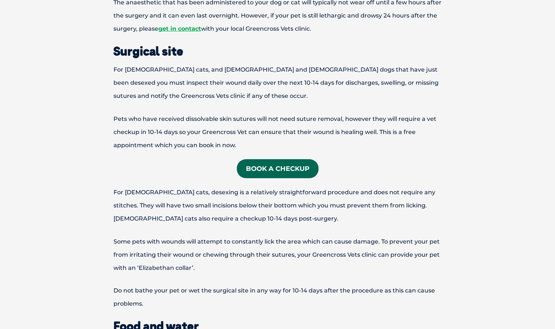  I want to click on a: Book a checkup, so click(278, 169).